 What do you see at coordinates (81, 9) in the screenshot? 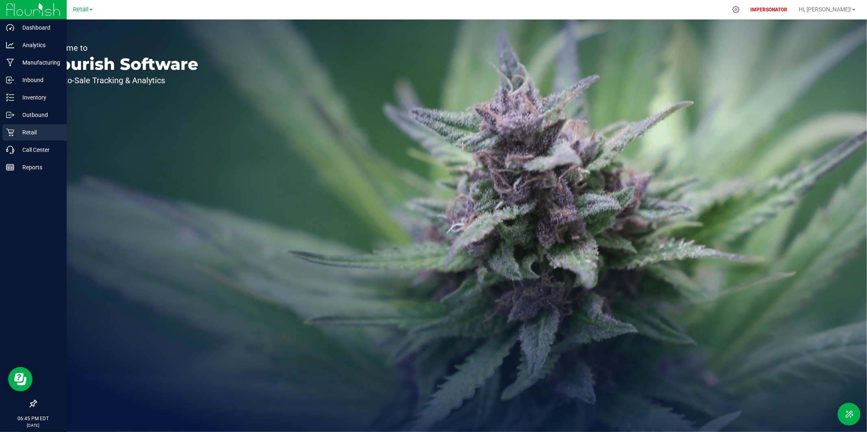
I see `span: Retail` at bounding box center [81, 9].